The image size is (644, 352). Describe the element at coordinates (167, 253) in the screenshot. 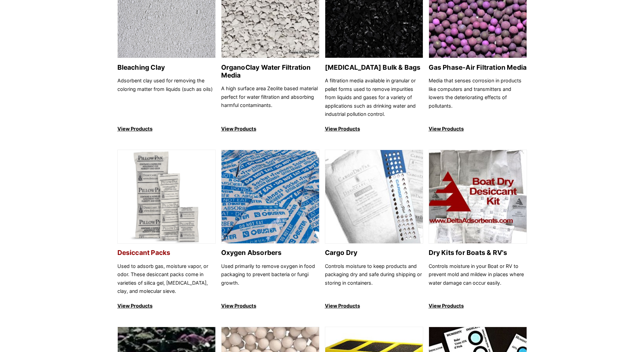

I see `h2: Desiccant Packs` at that location.